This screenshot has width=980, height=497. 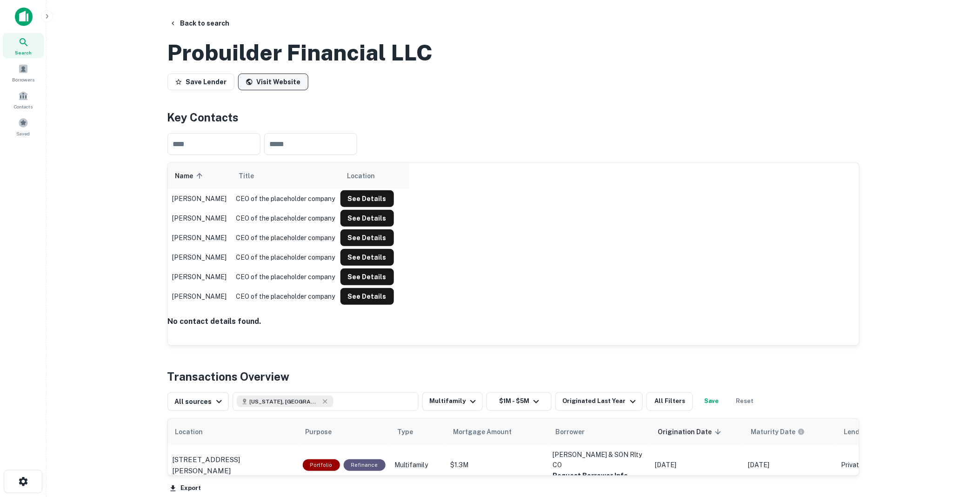 I want to click on a: Saved, so click(x=23, y=127).